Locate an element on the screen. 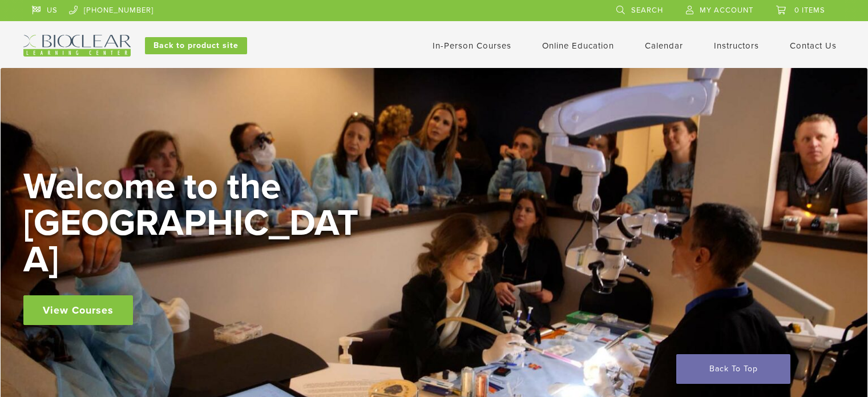 The image size is (868, 397). a: Instructors is located at coordinates (736, 46).